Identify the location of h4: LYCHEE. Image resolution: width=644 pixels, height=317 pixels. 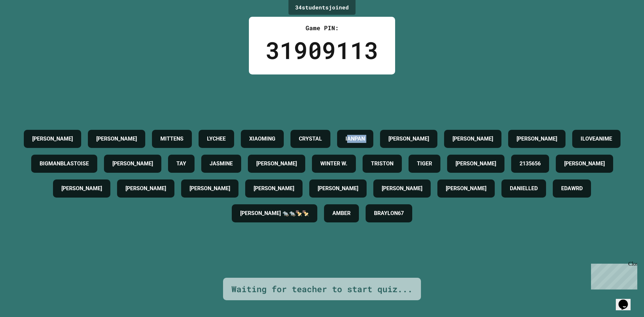
(216, 139).